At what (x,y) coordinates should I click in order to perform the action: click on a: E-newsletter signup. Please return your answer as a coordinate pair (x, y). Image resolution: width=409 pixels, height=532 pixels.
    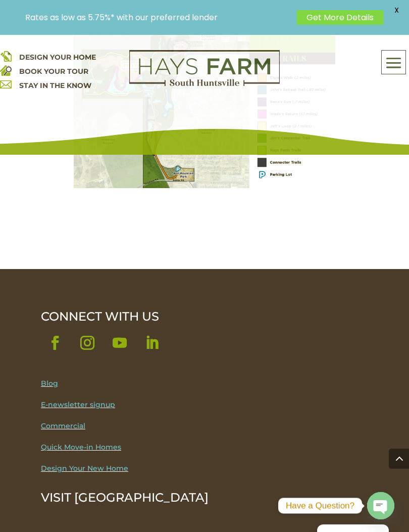
    Looking at the image, I should click on (78, 404).